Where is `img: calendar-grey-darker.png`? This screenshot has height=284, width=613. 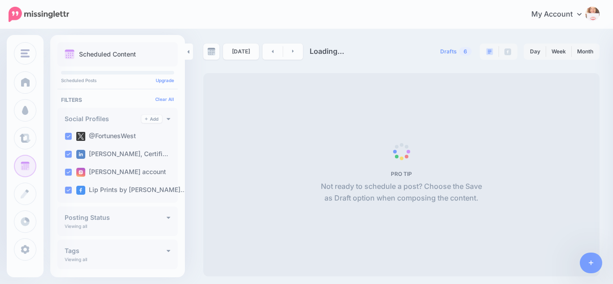
img: calendar-grey-darker.png is located at coordinates (211, 52).